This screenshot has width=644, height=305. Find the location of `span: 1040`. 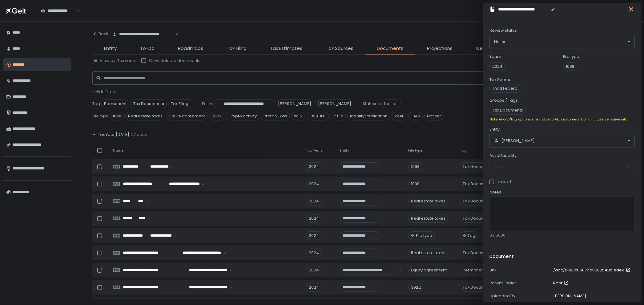

span: 1040 is located at coordinates (415, 116).